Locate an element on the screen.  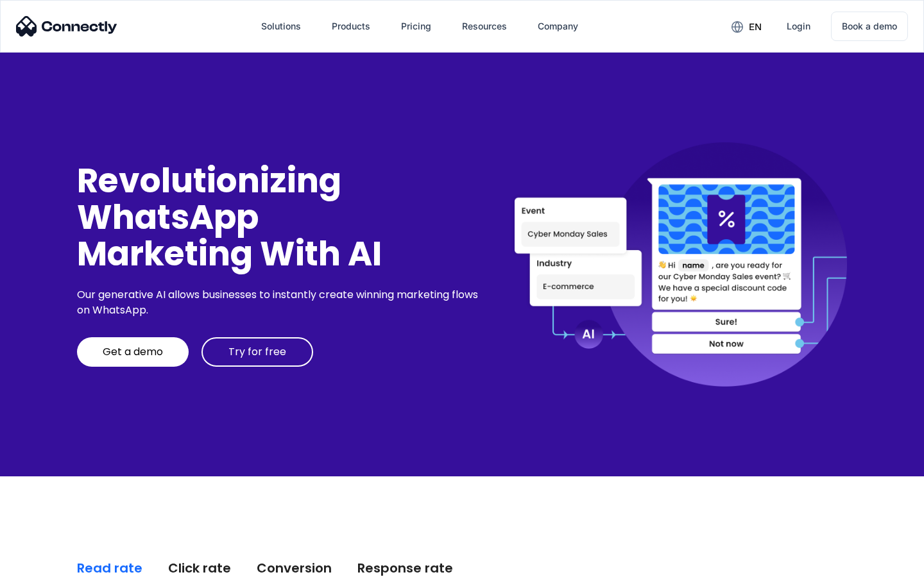
div: Solutions is located at coordinates (281, 27).